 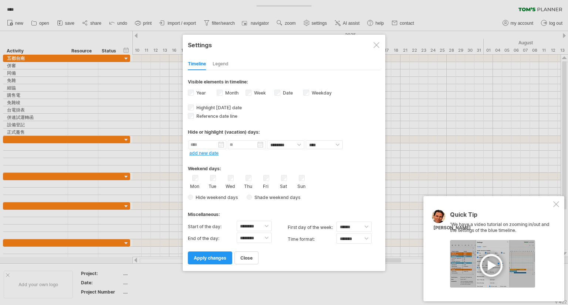 I want to click on span: apply changes, so click(x=210, y=258).